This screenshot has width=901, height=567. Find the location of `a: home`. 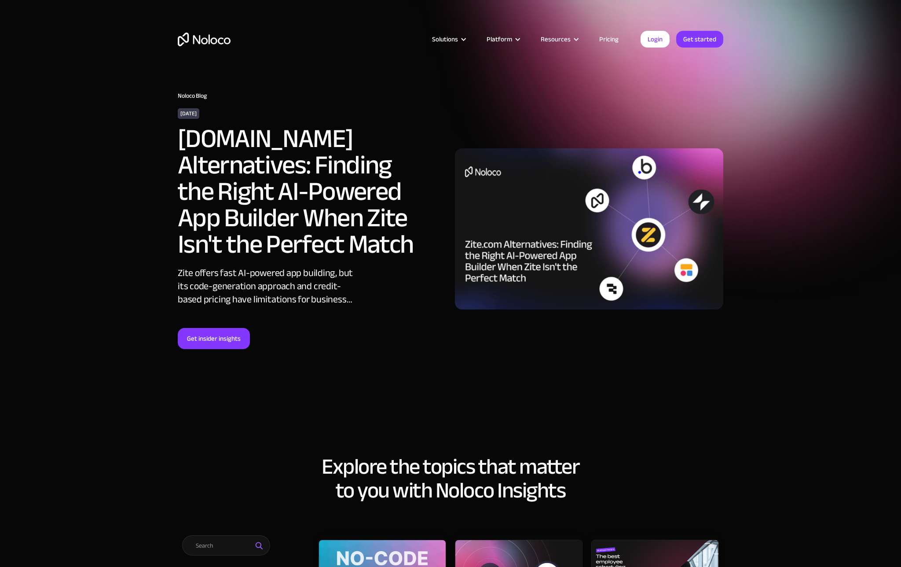

a: home is located at coordinates (204, 39).